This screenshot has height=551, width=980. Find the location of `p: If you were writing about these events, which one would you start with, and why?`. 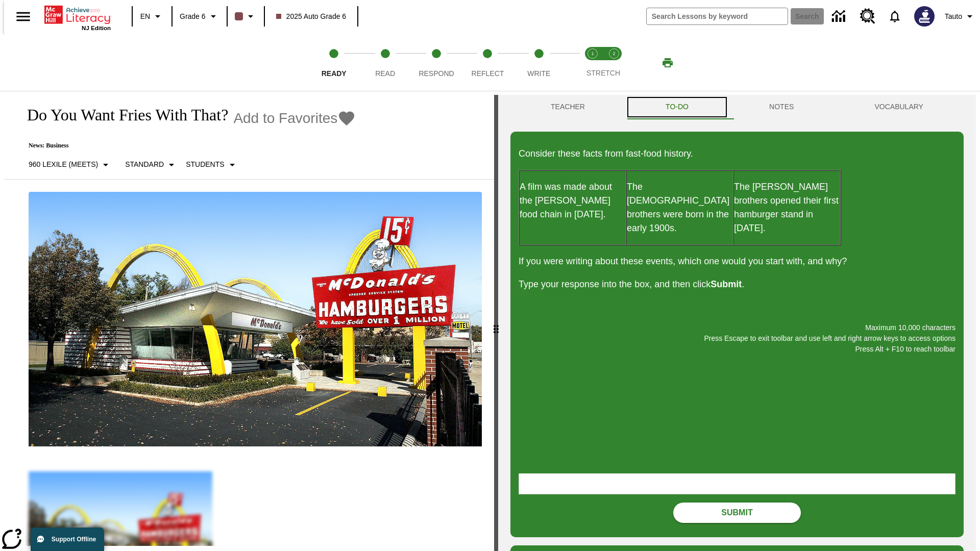

p: If you were writing about these events, which one would you start with, and why? is located at coordinates (737, 261).